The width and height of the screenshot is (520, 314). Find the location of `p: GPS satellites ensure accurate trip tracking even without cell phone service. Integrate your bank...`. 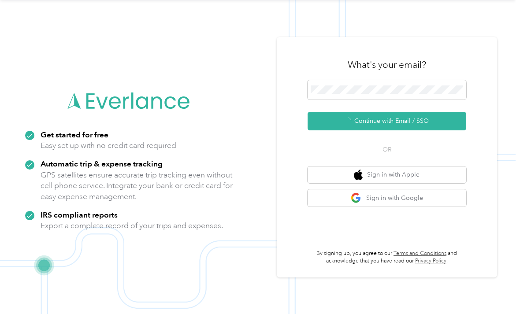

p: GPS satellites ensure accurate trip tracking even without cell phone service. Integrate your bank... is located at coordinates (137, 186).